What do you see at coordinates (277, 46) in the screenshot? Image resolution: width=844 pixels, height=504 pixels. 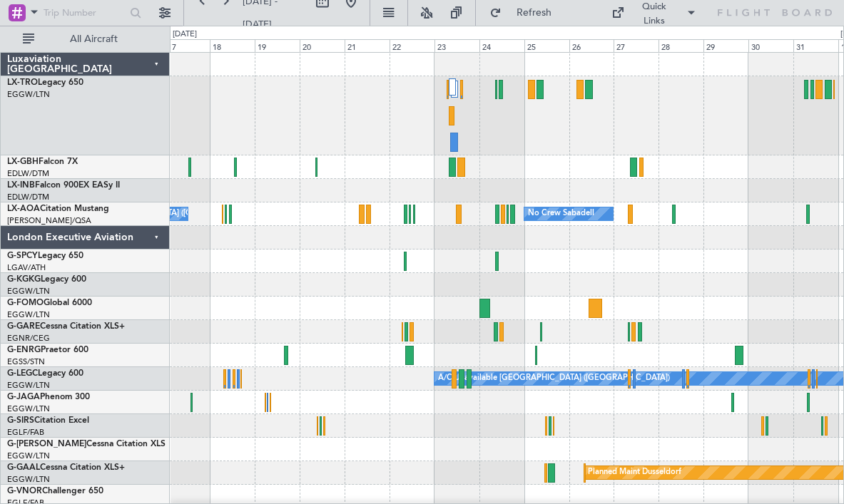 I see `div: 19` at bounding box center [277, 46].